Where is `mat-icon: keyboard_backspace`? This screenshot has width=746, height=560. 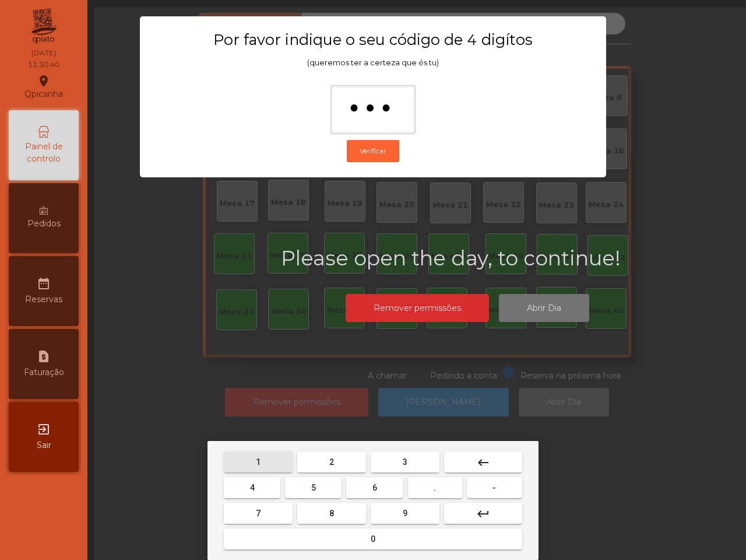
mat-icon: keyboard_backspace is located at coordinates (483, 463).